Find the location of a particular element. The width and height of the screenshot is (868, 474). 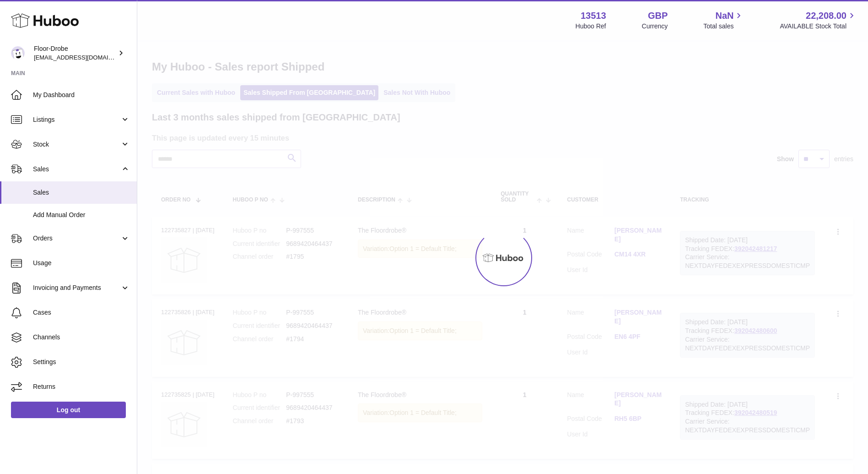

span: Settings is located at coordinates (81, 362).